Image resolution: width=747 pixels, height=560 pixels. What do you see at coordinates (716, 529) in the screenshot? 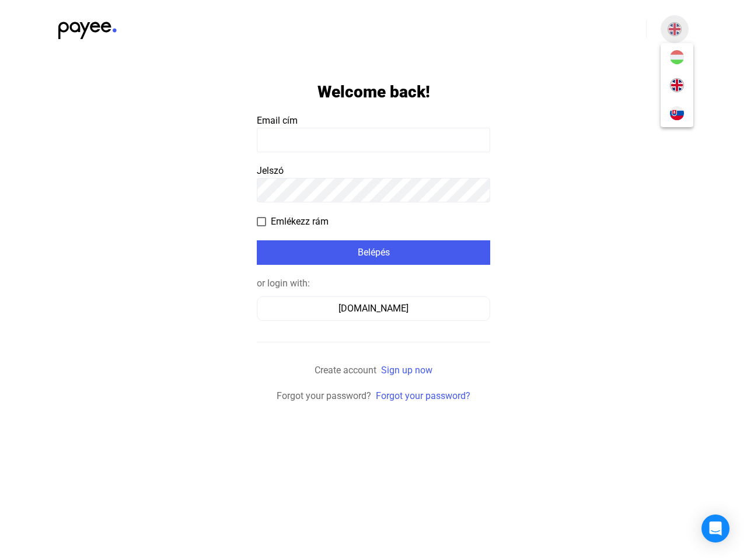
I see `div: Open Intercom Messenger` at bounding box center [716, 529].